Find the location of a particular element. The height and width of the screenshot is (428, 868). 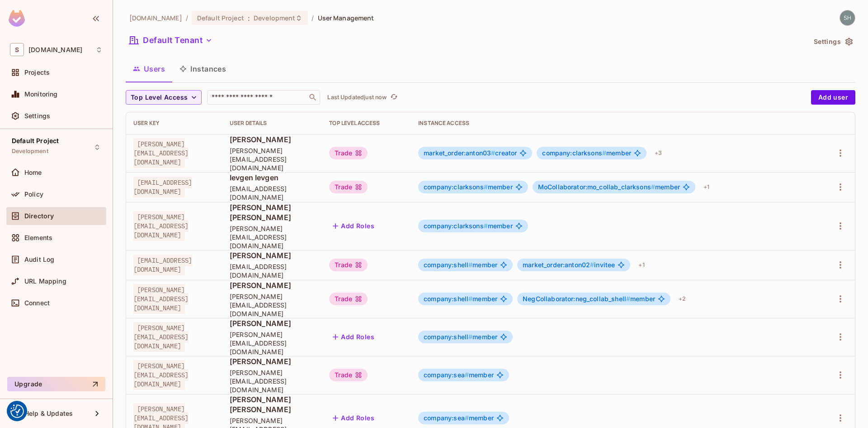

span: Workspace: sea.live is located at coordinates (55, 50).